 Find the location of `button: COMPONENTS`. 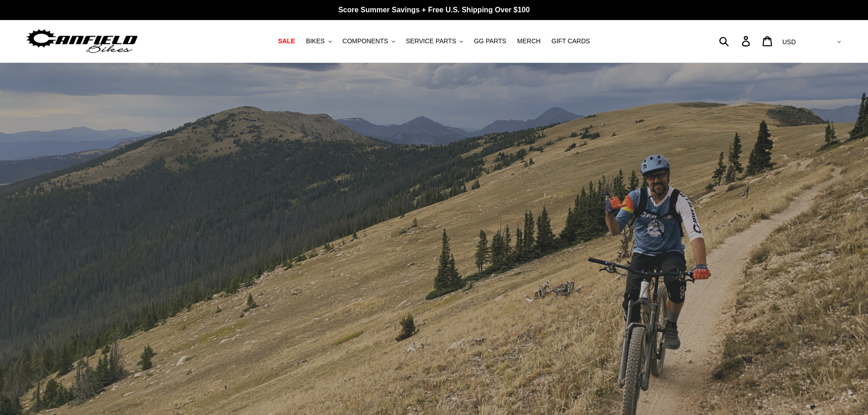

button: COMPONENTS is located at coordinates (368, 41).